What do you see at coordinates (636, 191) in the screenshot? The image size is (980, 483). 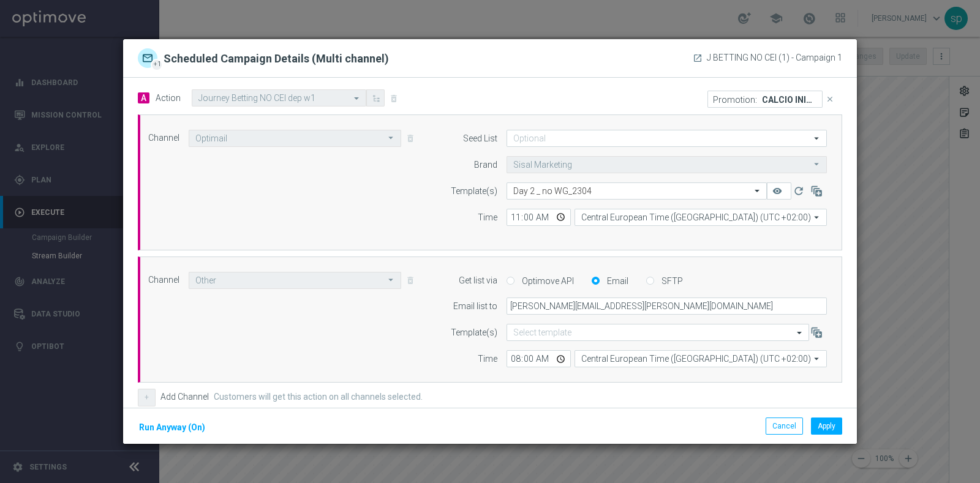 I see `ng-select: Day 2 _ no WG_2304` at bounding box center [636, 191].